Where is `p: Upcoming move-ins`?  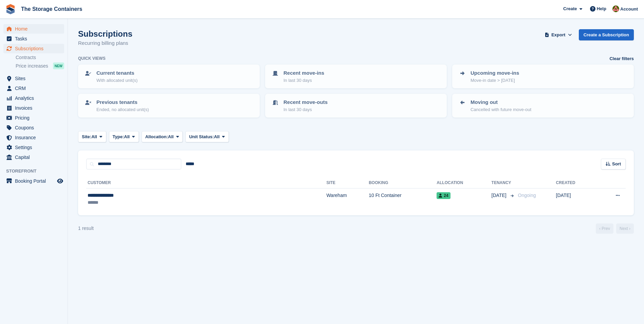
p: Upcoming move-ins is located at coordinates (495, 73).